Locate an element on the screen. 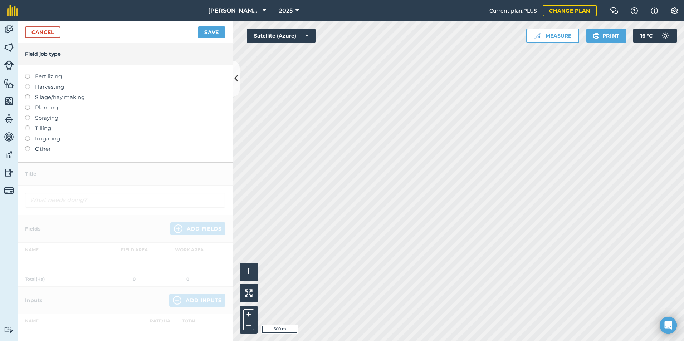  a: Cancel is located at coordinates (43, 32).